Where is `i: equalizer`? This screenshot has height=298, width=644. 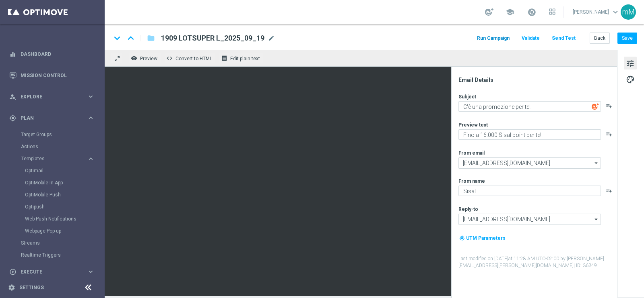
i: equalizer is located at coordinates (13, 54).